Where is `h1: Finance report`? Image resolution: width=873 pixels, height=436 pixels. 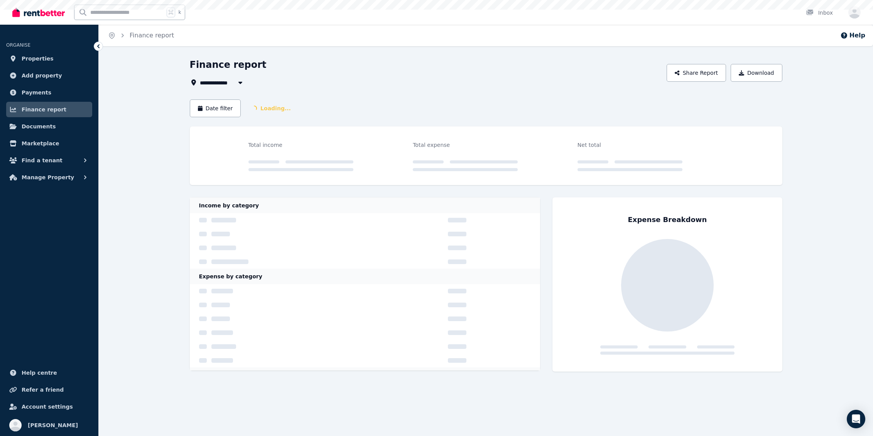 h1: Finance report is located at coordinates (228, 65).